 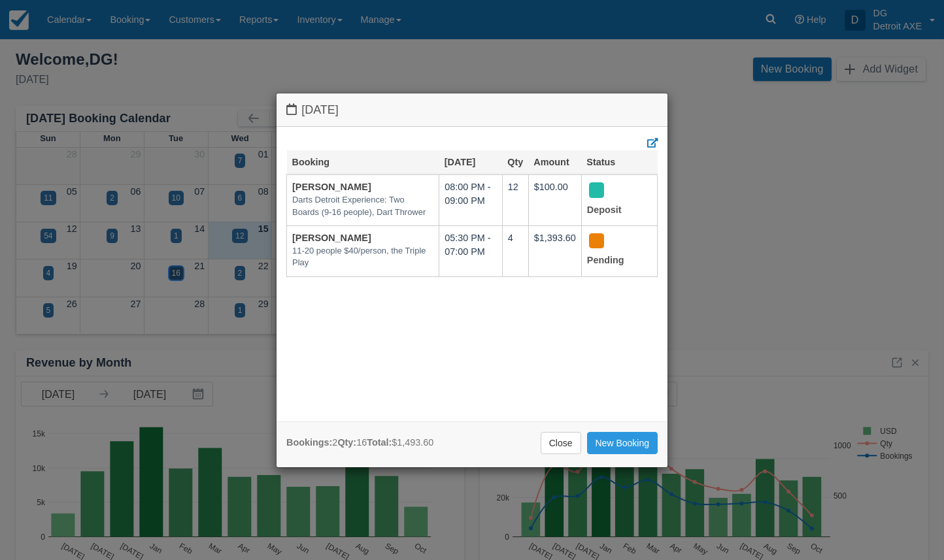 What do you see at coordinates (561, 443) in the screenshot?
I see `a: Close` at bounding box center [561, 443].